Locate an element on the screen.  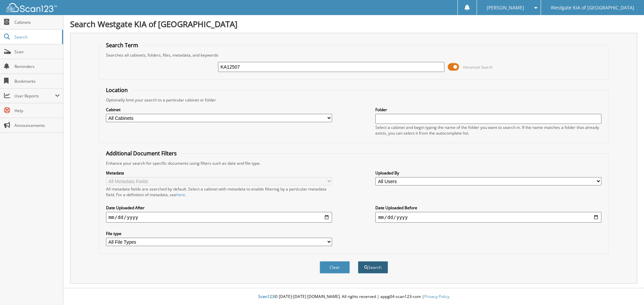
div: Searches all cabinets, folders, files, metadata, and keywords is located at coordinates (354, 55).